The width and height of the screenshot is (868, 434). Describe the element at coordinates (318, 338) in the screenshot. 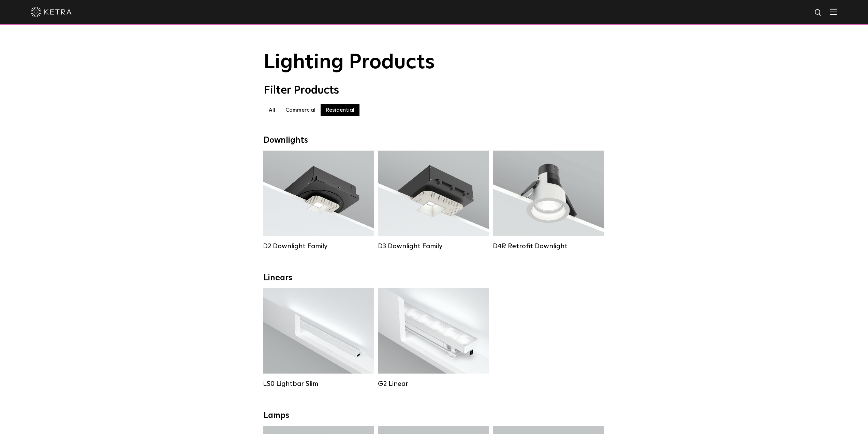

I see `a: LS0 Lightbar Slim Lumen Output:200 / 350Colors:White / BlackControl:X96 Controller` at that location.